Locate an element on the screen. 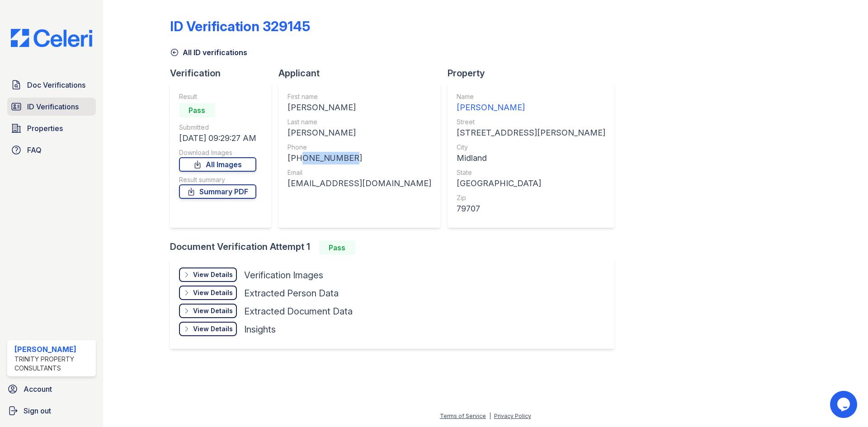 The image size is (868, 427). span: ID Verifications is located at coordinates (53, 107).